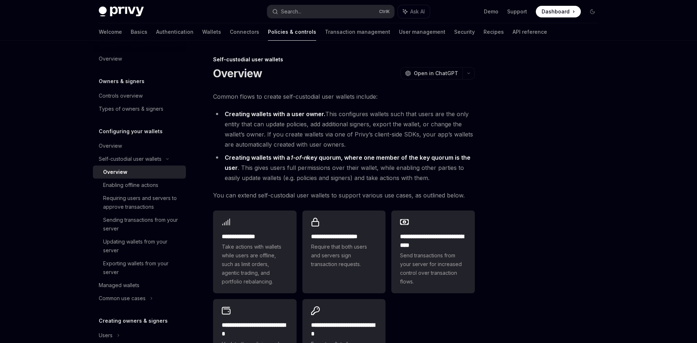 The height and width of the screenshot is (343, 697). What do you see at coordinates (142, 268) in the screenshot?
I see `div: Exporting wallets from your server` at bounding box center [142, 268].